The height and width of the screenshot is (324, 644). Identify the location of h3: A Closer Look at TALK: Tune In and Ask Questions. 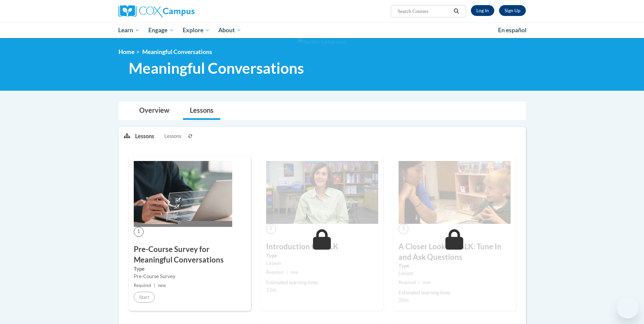
(455, 252).